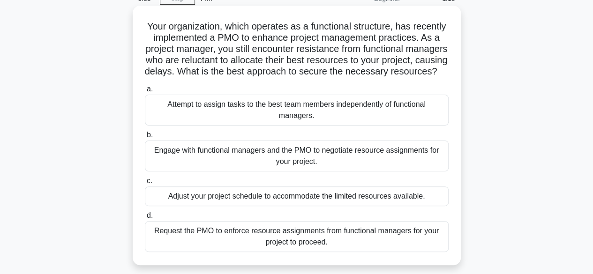  What do you see at coordinates (297, 196) in the screenshot?
I see `div: Adjust your project schedule to accommodate the limited resources available.` at bounding box center [297, 196].